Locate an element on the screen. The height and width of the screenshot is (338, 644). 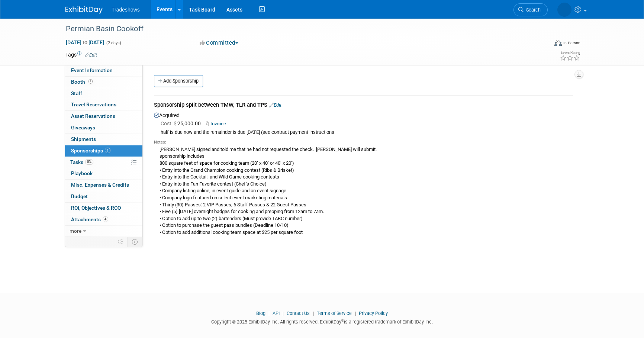
span: Misc. Expenses & Credits is located at coordinates (100, 185).